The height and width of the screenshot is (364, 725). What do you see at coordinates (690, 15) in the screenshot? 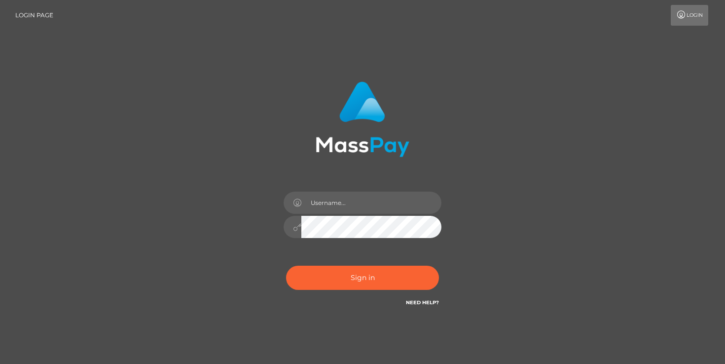
I see `a: Login` at bounding box center [690, 15].